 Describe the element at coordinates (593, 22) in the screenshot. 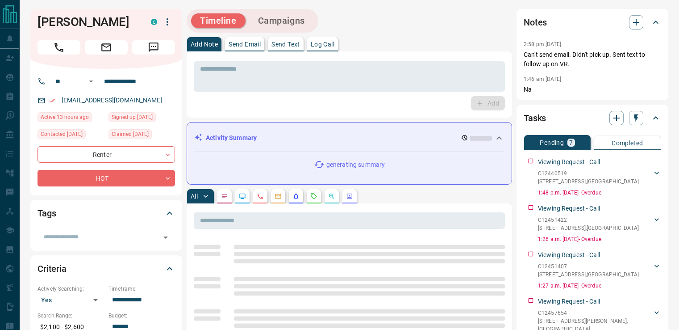

I see `div: Notes` at that location.